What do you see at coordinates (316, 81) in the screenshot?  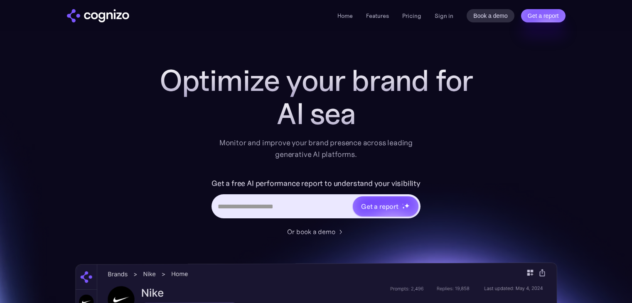 I see `h1: Optimize your brand for` at bounding box center [316, 81].